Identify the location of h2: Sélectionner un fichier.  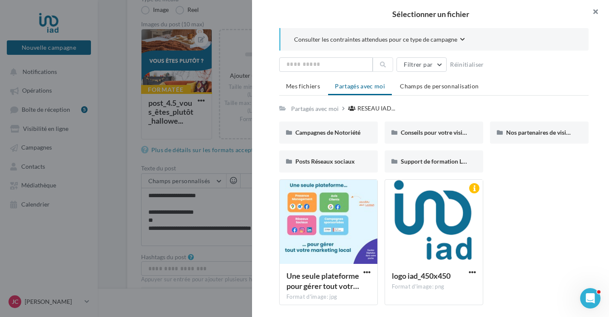
(430, 14).